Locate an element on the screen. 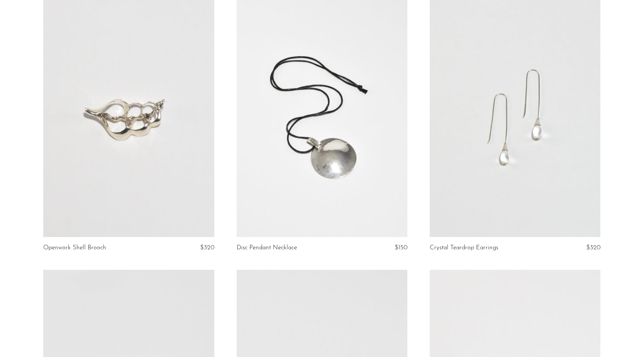 The width and height of the screenshot is (644, 357). span: $150 is located at coordinates (401, 248).